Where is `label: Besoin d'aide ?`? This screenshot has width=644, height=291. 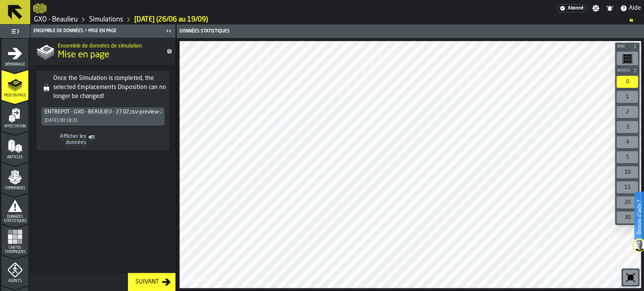 label: Besoin d'aide ? is located at coordinates (639, 217).